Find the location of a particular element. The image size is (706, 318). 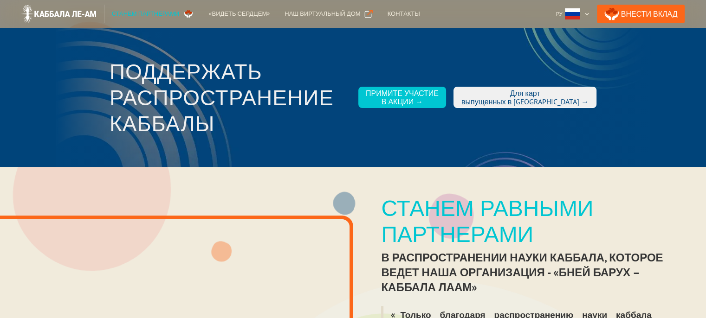

div: в распространении науки каббала, которое ведет наша организация - «Бней Барух – Каббала лаАм» is located at coordinates (529, 273).